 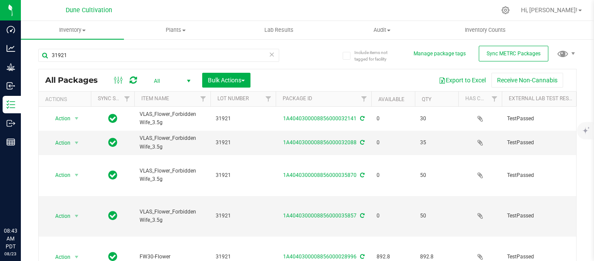 I want to click on a: Audit, so click(x=382, y=30).